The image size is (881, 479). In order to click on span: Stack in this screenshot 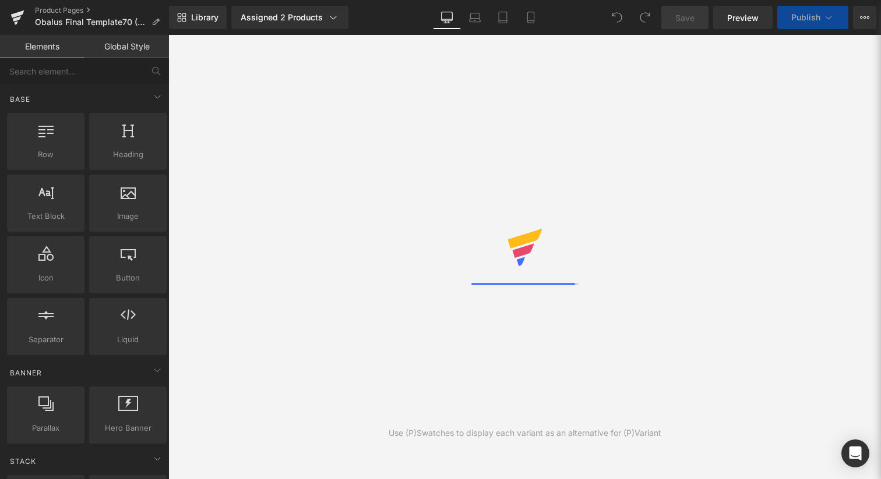, I will do `click(23, 461)`.